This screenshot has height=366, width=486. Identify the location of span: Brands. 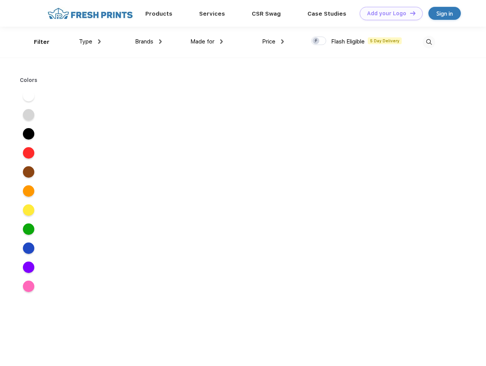
(144, 42).